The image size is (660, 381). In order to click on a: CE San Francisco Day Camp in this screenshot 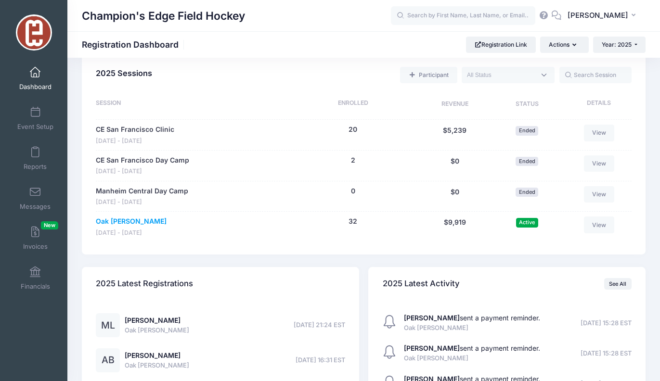, I will do `click(143, 160)`.